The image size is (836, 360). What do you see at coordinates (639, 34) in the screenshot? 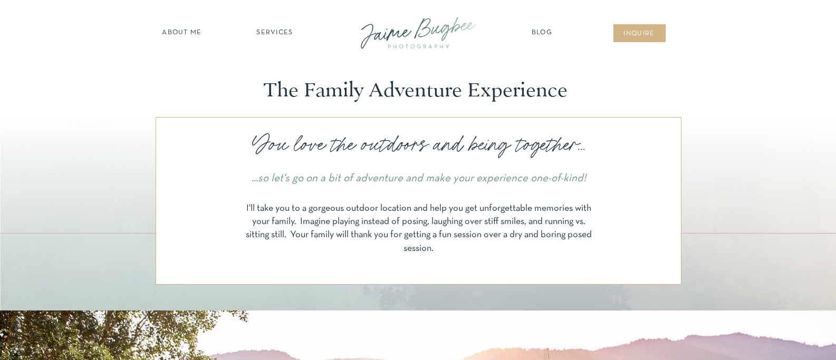
I see `a: inqUIre` at bounding box center [639, 34].